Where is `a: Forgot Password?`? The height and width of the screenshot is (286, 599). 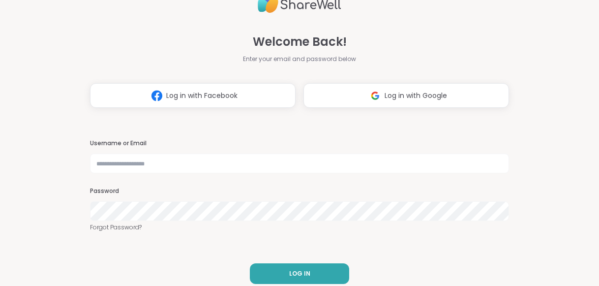
a: Forgot Password? is located at coordinates (299, 227).